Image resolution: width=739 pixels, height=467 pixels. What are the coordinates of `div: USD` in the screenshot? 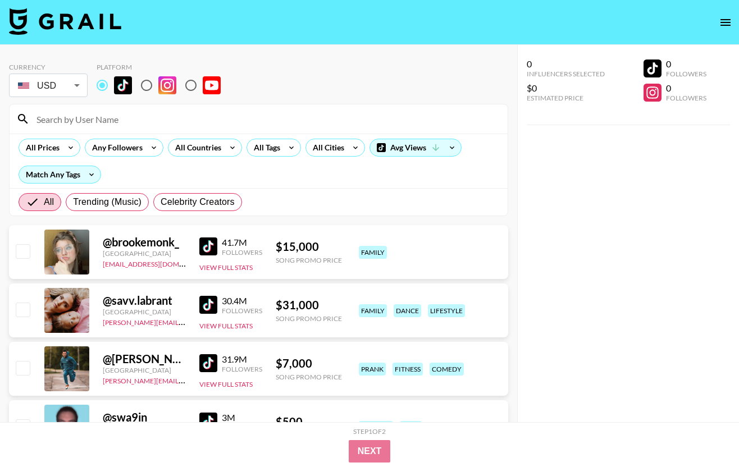 It's located at (48, 85).